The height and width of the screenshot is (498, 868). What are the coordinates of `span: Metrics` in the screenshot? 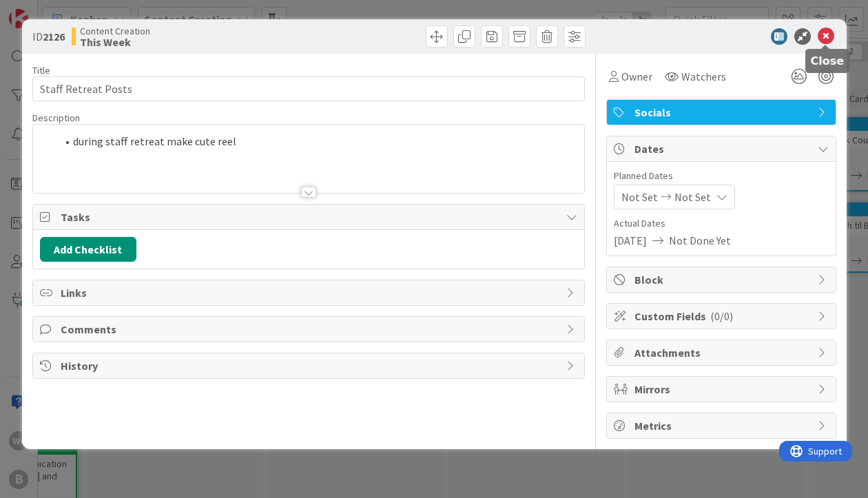 It's located at (722, 426).